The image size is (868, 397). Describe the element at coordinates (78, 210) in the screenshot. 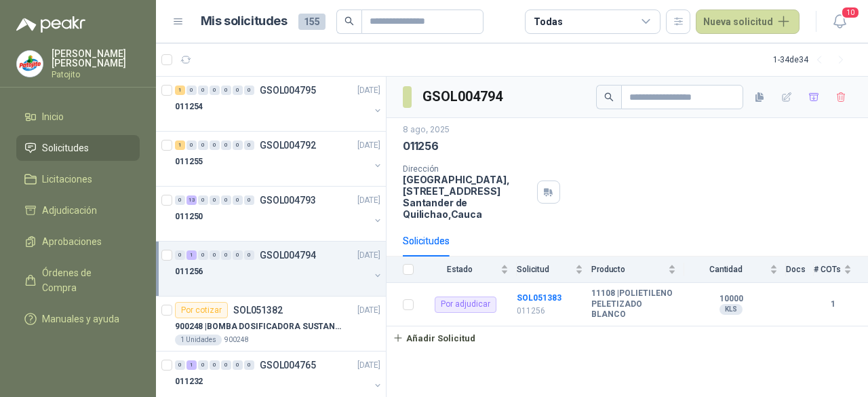

I see `a: Adjudicación` at that location.